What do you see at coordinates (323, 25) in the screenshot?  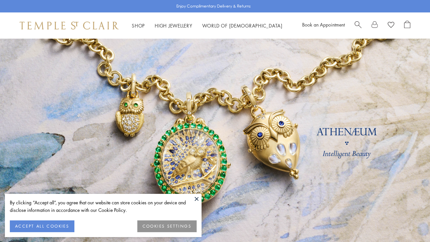 I see `a: Book an Appointment` at bounding box center [323, 25].